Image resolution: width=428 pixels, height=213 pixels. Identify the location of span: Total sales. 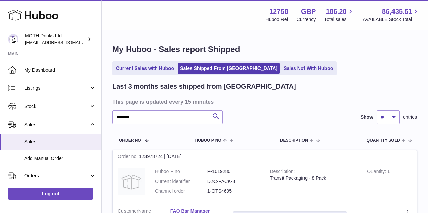
(339, 19).